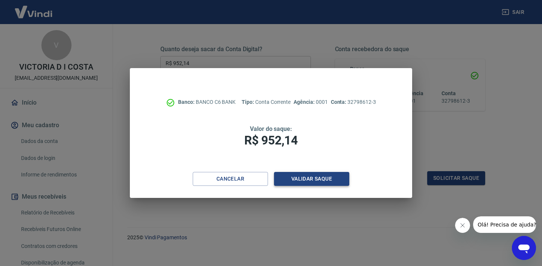 Image resolution: width=542 pixels, height=266 pixels. I want to click on span: Conta:, so click(339, 102).